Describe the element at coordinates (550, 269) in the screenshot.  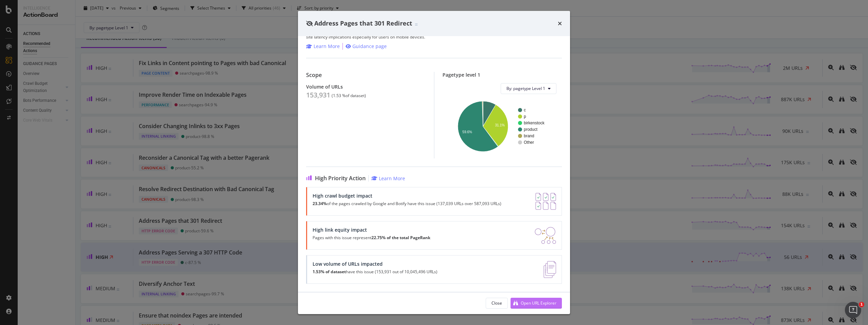
I see `img: e5DMFwAAAABJRU5ErkJggg==` at that location.